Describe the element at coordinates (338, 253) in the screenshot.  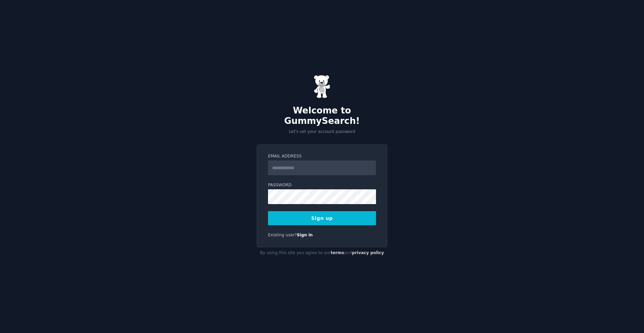
I see `a: terms` at that location.